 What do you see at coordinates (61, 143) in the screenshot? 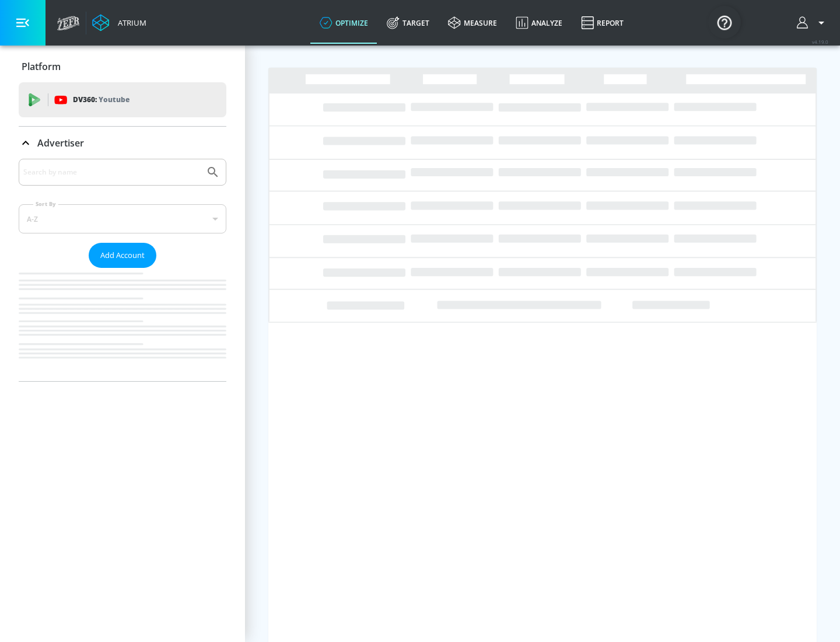
I see `p: Advertiser` at bounding box center [61, 143].